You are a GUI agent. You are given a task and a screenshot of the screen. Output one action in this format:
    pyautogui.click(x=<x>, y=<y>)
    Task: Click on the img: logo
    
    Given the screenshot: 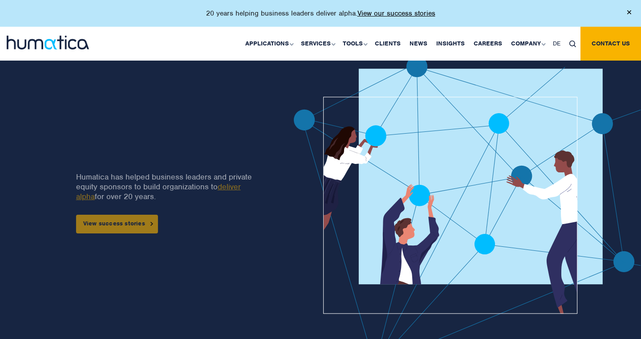 What is the action you would take?
    pyautogui.click(x=48, y=42)
    